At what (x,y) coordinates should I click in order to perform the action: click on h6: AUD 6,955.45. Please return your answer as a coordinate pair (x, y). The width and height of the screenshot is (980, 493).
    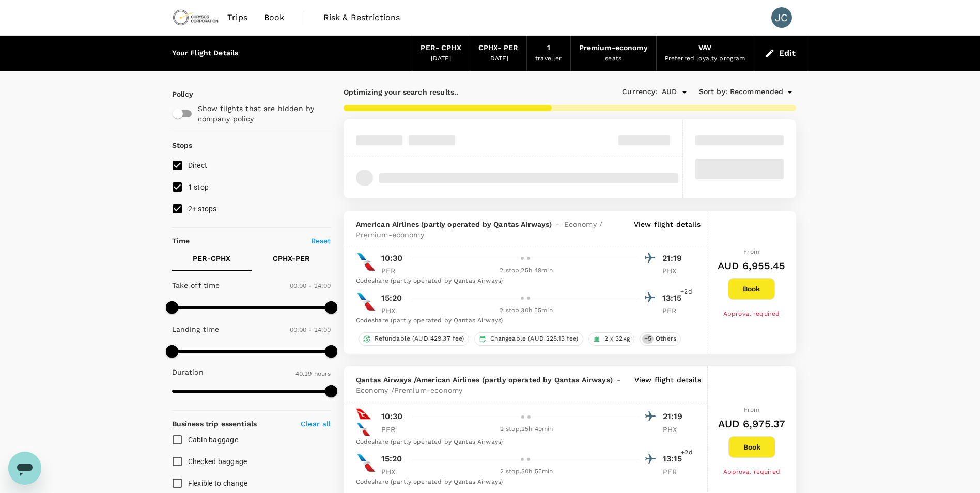
    Looking at the image, I should click on (752, 266).